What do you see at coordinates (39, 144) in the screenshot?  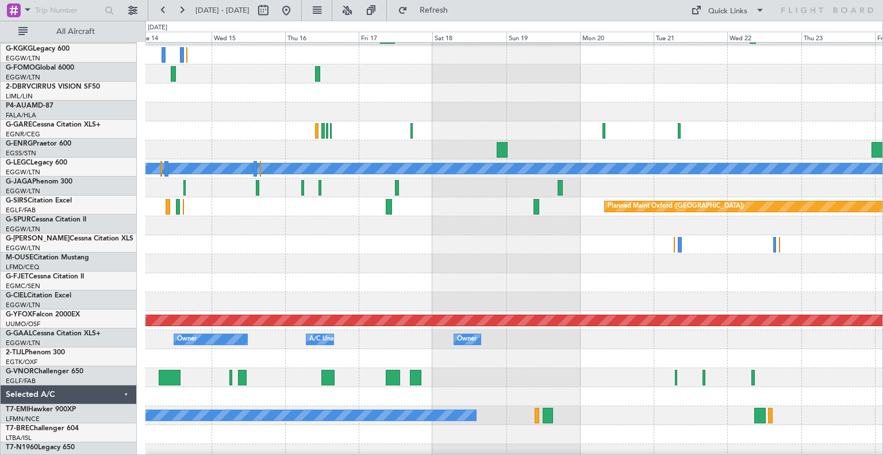 I see `a: G-ENRGPraetor 600` at bounding box center [39, 144].